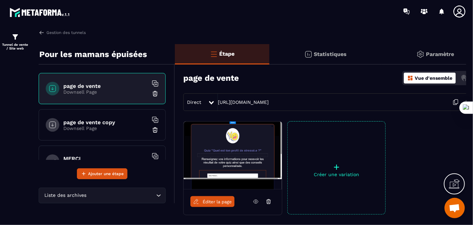 This screenshot has height=225, width=473. I want to click on span: Ajouter une étape, so click(106, 173).